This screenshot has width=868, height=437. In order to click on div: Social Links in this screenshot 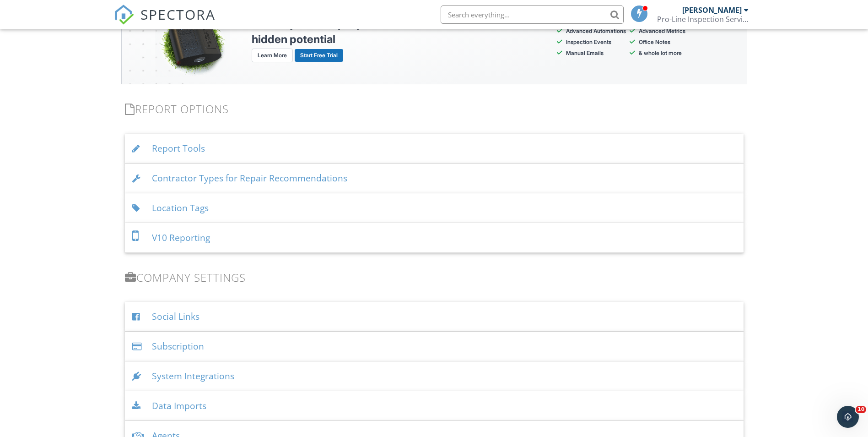, I will do `click(434, 316)`.